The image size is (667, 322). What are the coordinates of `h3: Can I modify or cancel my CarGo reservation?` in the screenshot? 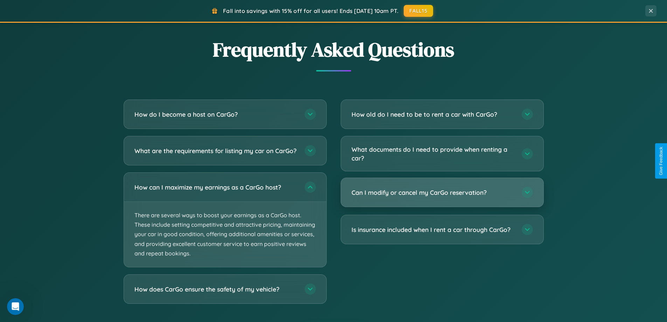 It's located at (433, 192).